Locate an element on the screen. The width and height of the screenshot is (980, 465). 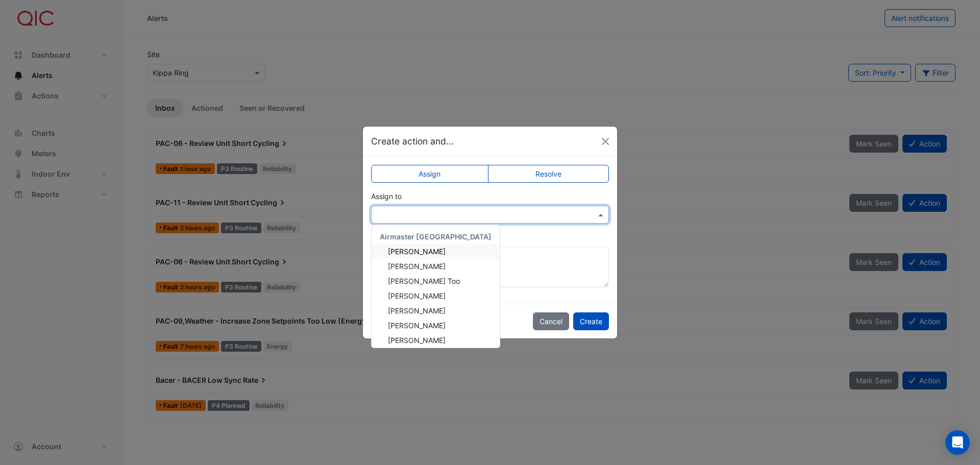
label: Resolve is located at coordinates (548, 174).